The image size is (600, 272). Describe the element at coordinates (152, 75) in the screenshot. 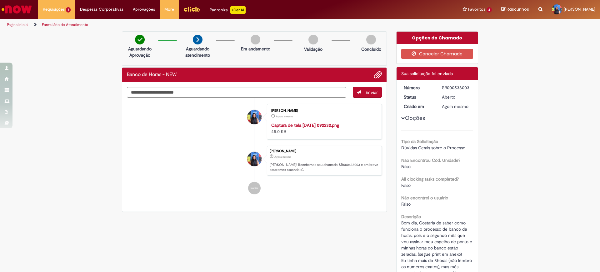

I see `h2: Banco de Horas - NEW Histórico de tíquete` at that location.